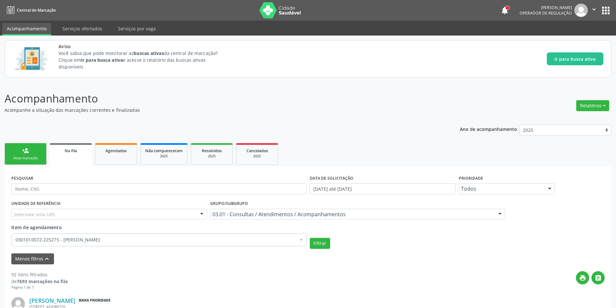  What do you see at coordinates (148, 53) in the screenshot?
I see `strong: buscas ativas` at bounding box center [148, 53].